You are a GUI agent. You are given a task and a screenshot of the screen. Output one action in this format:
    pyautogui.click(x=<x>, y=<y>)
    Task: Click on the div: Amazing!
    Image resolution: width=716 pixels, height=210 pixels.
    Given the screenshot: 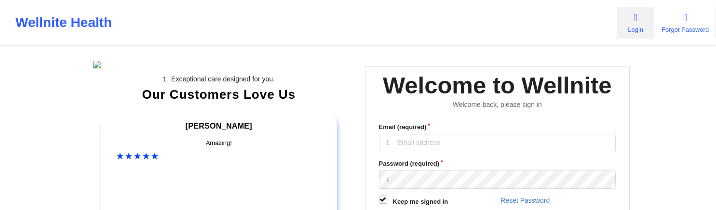 What is the action you would take?
    pyautogui.click(x=219, y=143)
    